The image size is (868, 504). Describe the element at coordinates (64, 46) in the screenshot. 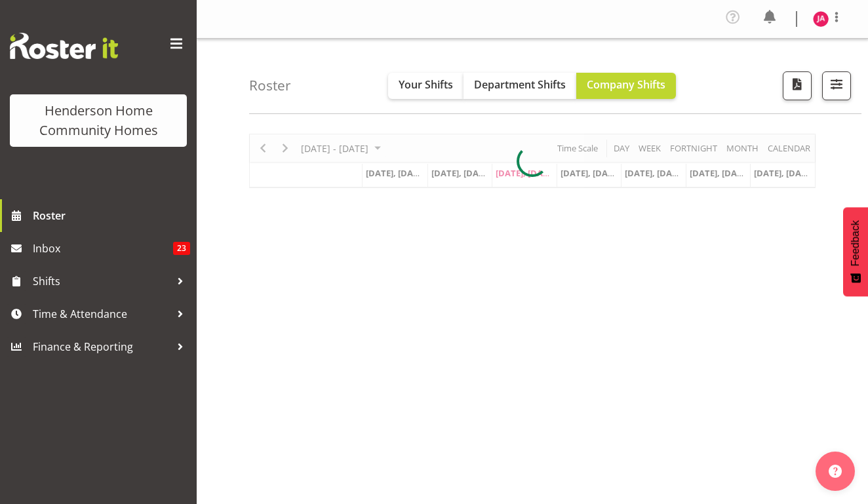

I see `img: Rosterit website logo` at that location.